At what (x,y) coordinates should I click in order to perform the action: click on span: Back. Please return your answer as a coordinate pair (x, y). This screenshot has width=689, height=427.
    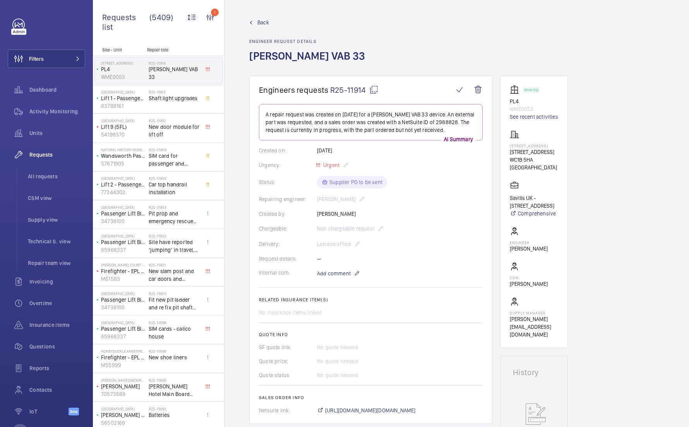
    Looking at the image, I should click on (263, 22).